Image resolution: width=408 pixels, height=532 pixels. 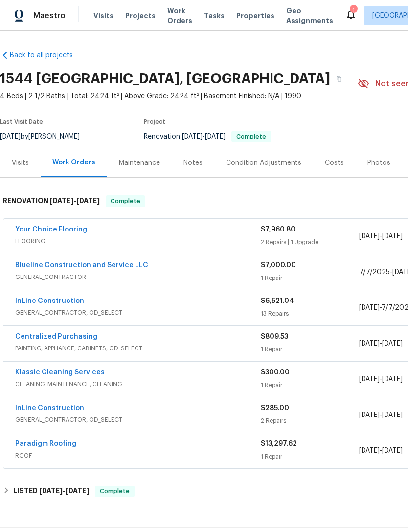 What do you see at coordinates (277, 301) in the screenshot?
I see `span: $6,521.04` at bounding box center [277, 301].